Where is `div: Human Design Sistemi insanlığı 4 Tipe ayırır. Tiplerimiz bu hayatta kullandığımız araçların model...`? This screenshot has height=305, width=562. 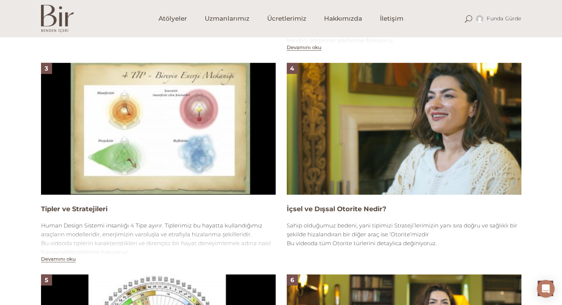
div: Human Design Sistemi insanlığı 4 Tipe ayırır. Tiplerimiz bu hayatta kullandığımız araçların model... is located at coordinates (158, 239).